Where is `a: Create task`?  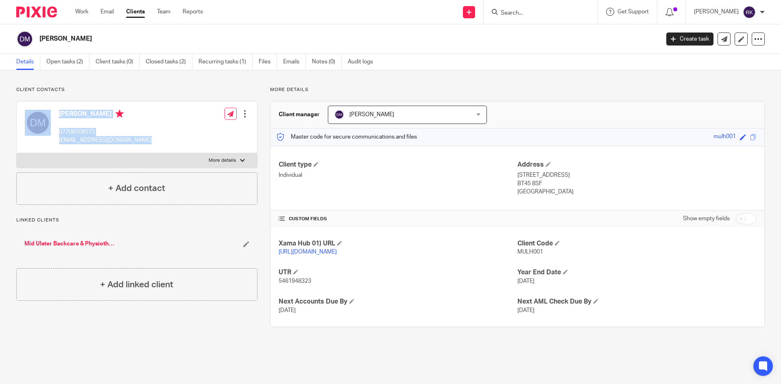
a: Create task is located at coordinates (690, 39).